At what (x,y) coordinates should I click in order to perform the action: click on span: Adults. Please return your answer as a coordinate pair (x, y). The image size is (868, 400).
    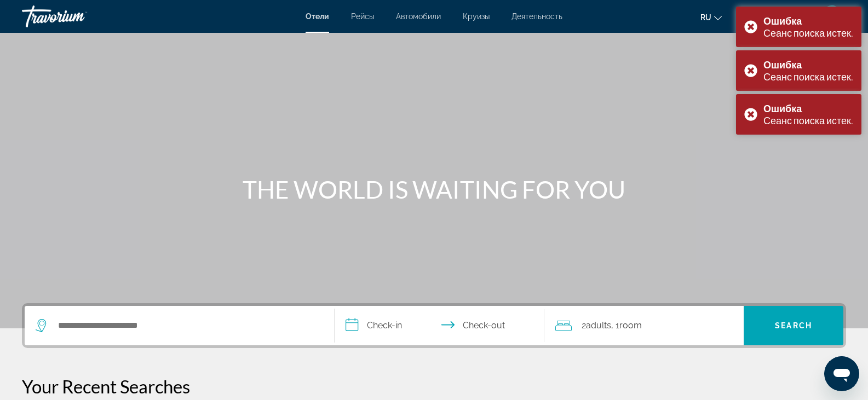
    Looking at the image, I should click on (599, 325).